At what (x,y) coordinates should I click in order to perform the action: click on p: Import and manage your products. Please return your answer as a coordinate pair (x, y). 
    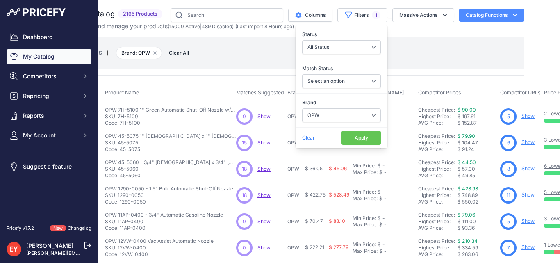
    Looking at the image, I should click on (184, 26).